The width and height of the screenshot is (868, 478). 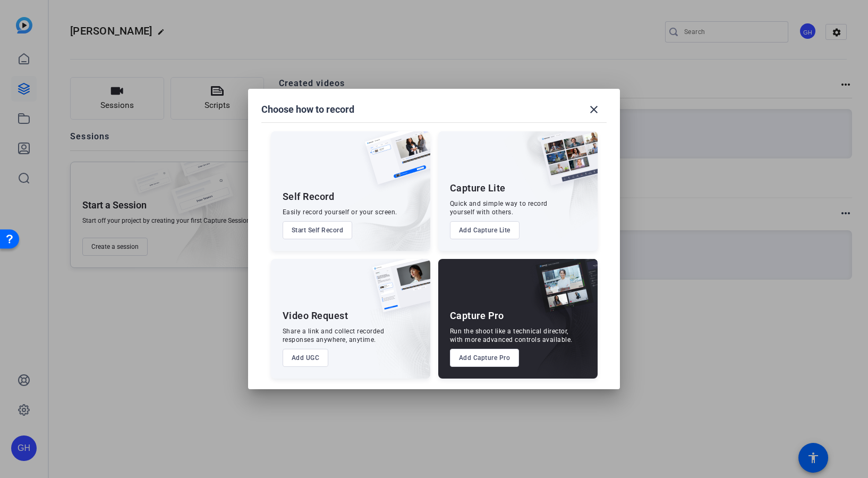 I want to click on img: capture-pro.png, so click(x=563, y=291).